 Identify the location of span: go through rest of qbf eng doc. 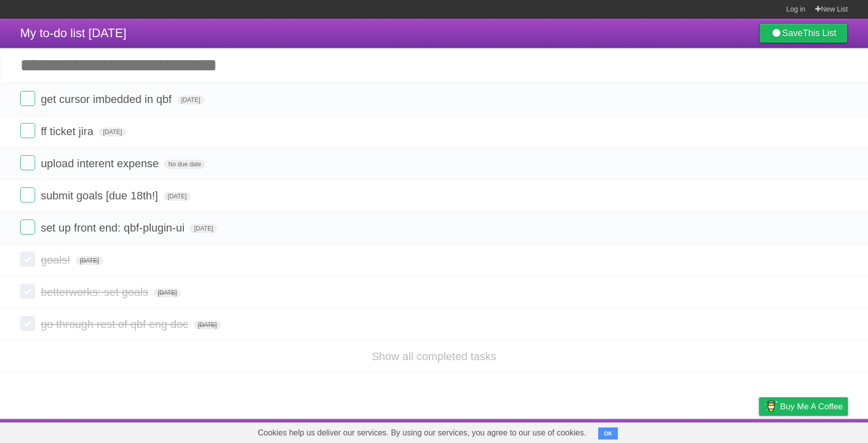
(115, 324).